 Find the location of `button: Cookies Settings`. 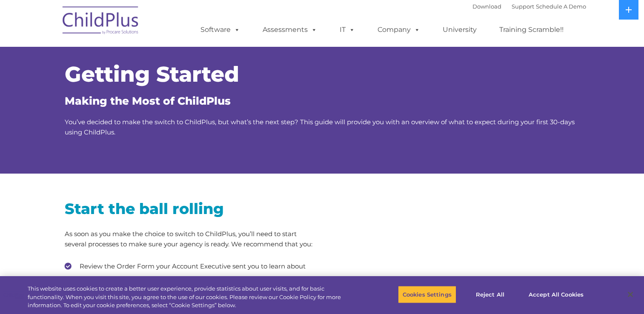

button: Cookies Settings is located at coordinates (427, 294).